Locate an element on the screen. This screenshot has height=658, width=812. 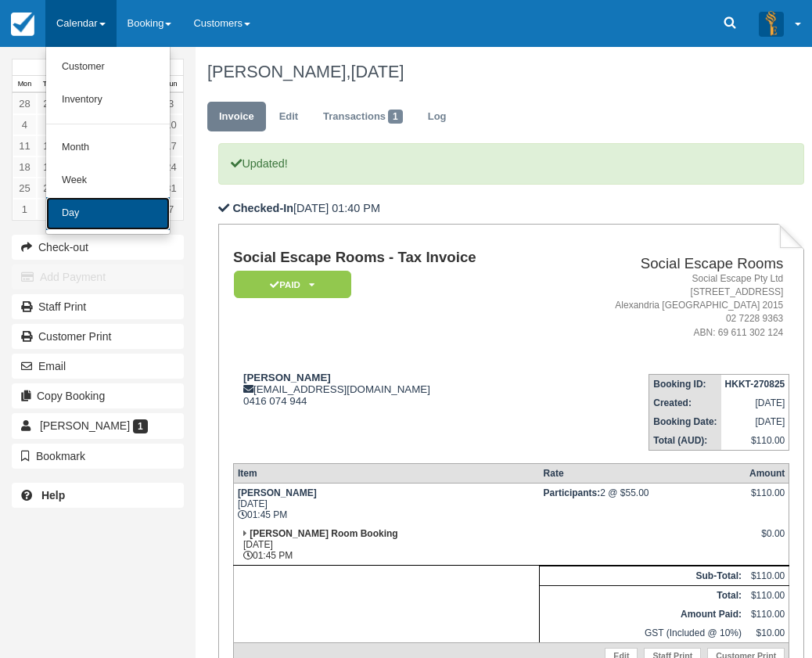
th: Tue is located at coordinates (49, 84).